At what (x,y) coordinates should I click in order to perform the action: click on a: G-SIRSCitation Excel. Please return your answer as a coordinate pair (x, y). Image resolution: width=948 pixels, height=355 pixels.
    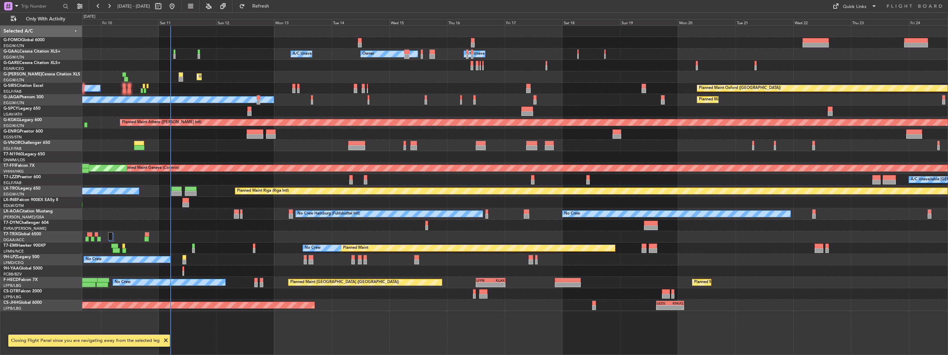
    Looking at the image, I should click on (23, 86).